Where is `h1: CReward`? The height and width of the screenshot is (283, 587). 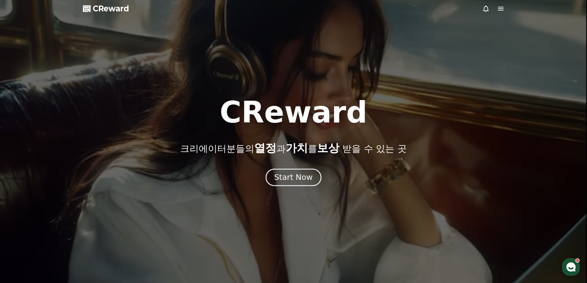 h1: CReward is located at coordinates (294, 113).